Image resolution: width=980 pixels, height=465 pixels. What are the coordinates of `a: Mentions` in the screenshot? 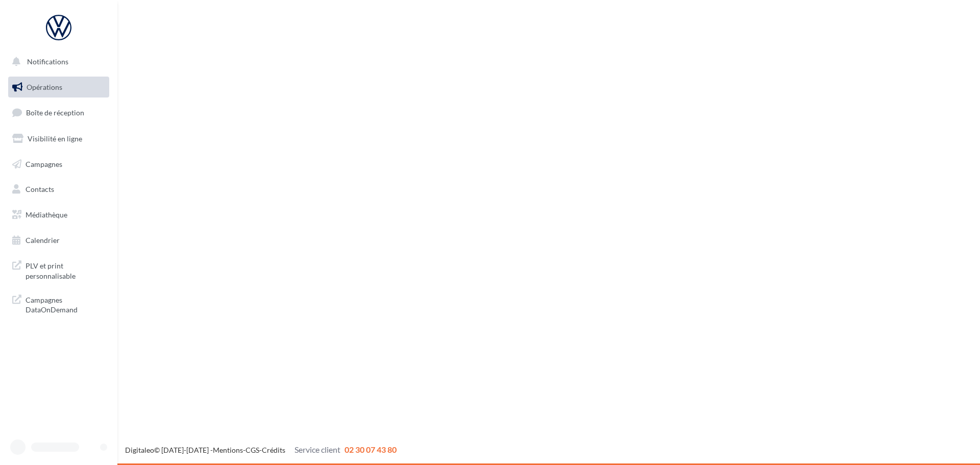 It's located at (228, 450).